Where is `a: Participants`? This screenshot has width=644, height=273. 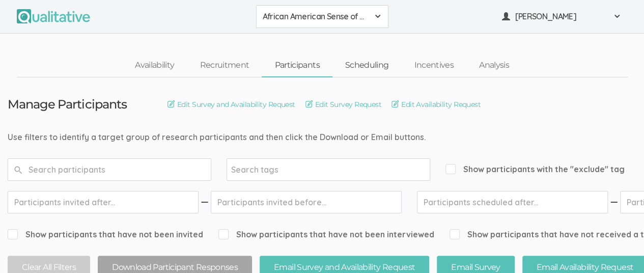 a: Participants is located at coordinates (297, 65).